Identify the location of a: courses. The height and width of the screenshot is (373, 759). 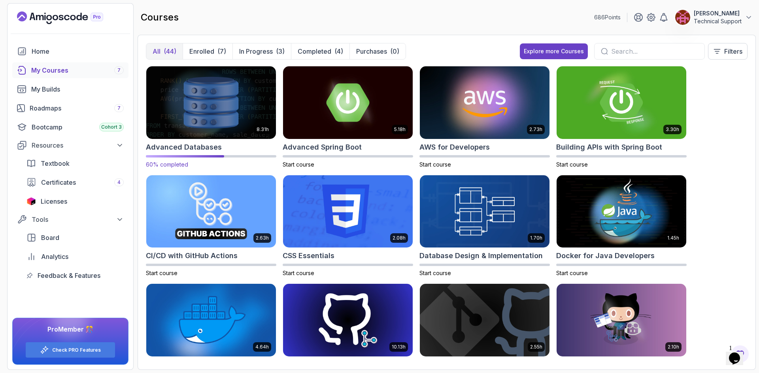
(70, 70).